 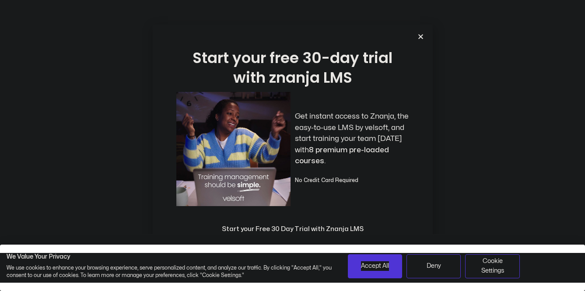 I want to click on span: Cookie Settings, so click(x=492, y=266).